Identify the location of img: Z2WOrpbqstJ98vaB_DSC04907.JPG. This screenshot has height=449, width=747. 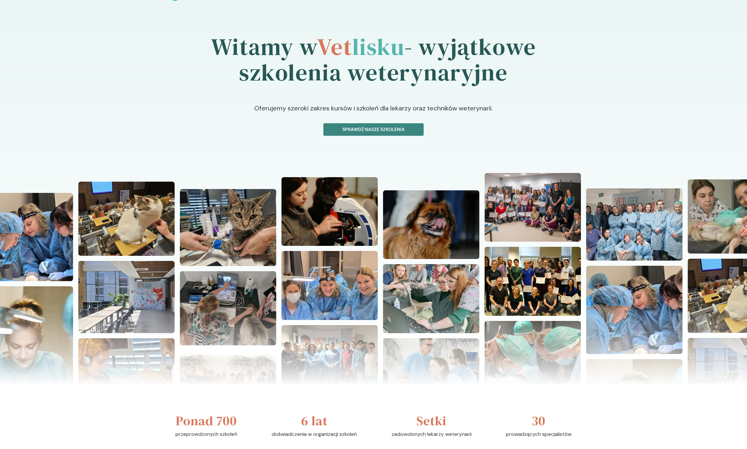
(329, 212).